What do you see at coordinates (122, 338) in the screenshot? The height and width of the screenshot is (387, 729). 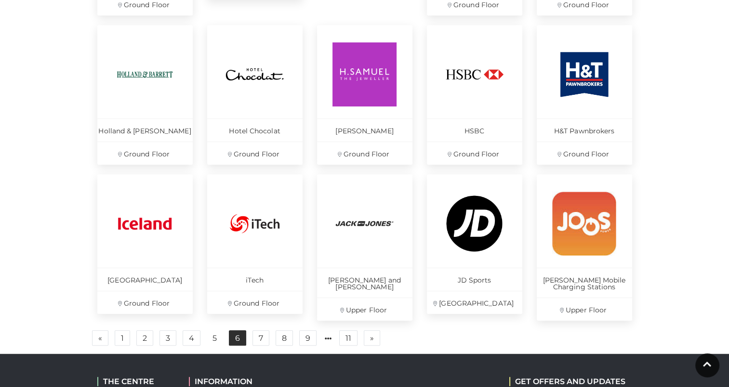 I see `a: 1` at bounding box center [122, 338].